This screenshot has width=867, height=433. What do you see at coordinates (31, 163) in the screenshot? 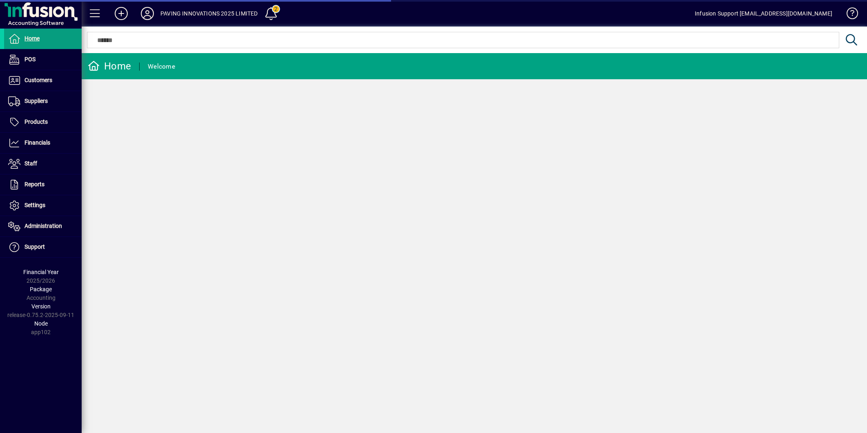
I see `span: Staff` at bounding box center [31, 163].